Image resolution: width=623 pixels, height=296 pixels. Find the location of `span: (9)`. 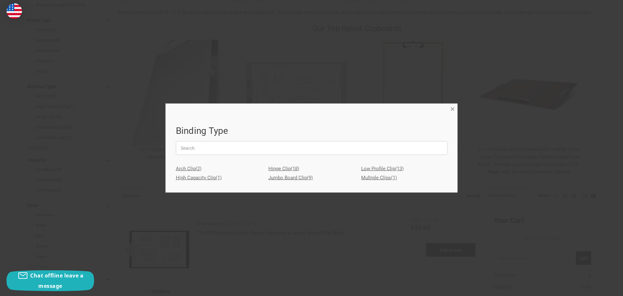

span: (9) is located at coordinates (310, 178).